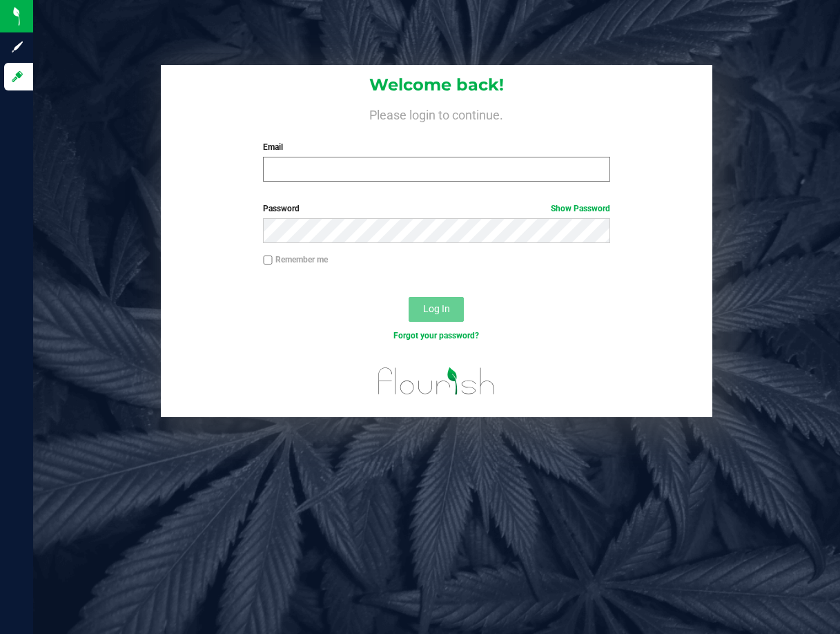  I want to click on inline-svg: Log in, so click(17, 77).